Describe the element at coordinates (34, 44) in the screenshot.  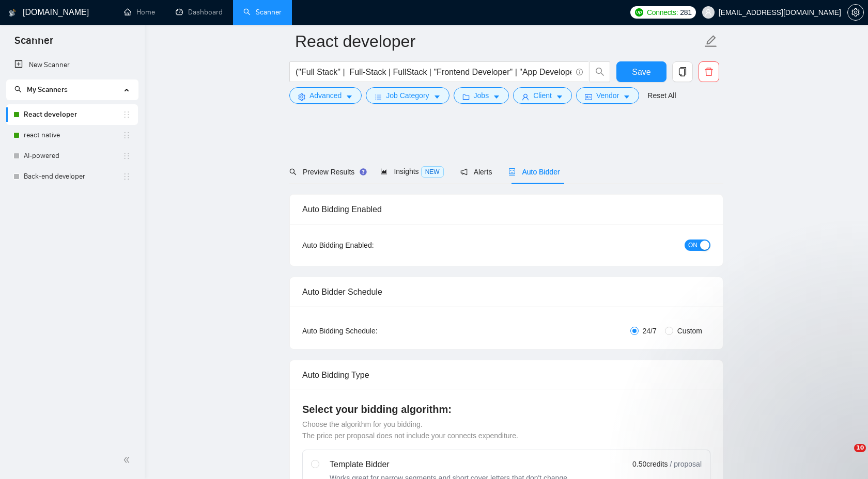
I see `span: Scanner` at that location.